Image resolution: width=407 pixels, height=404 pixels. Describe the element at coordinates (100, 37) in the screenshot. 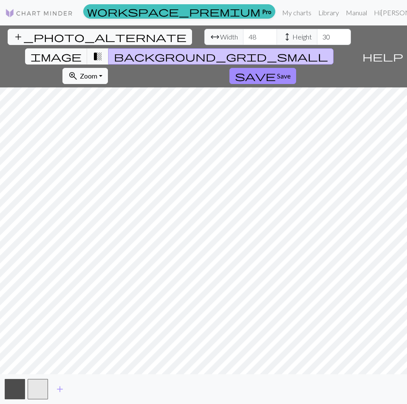

I see `span: add_photo_alternate` at that location.